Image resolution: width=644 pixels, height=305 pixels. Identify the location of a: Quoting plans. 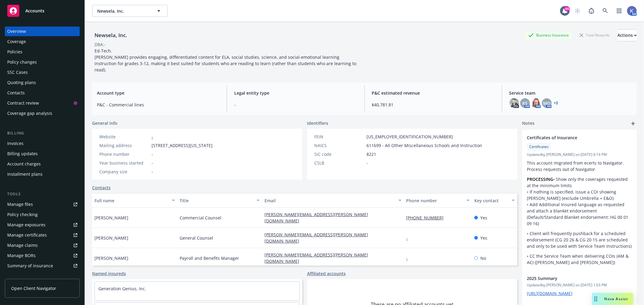
(43, 83).